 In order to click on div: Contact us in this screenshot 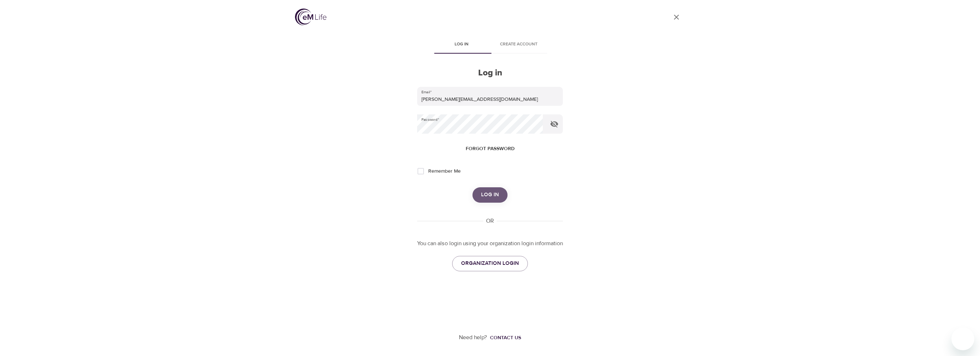, I will do `click(505, 338)`.